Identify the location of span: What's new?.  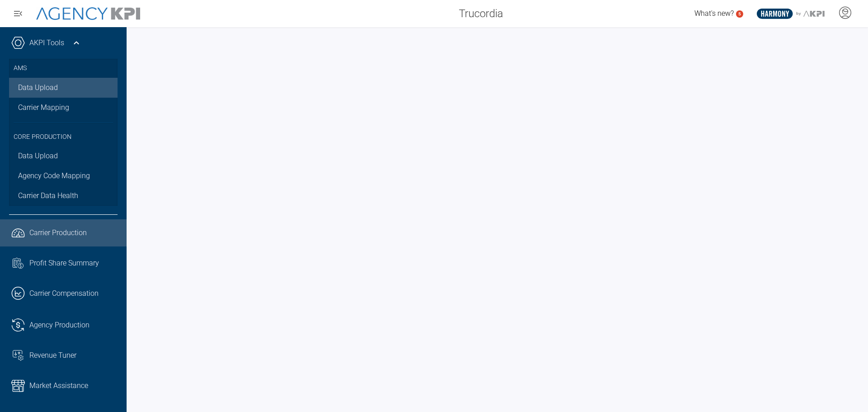
(714, 13).